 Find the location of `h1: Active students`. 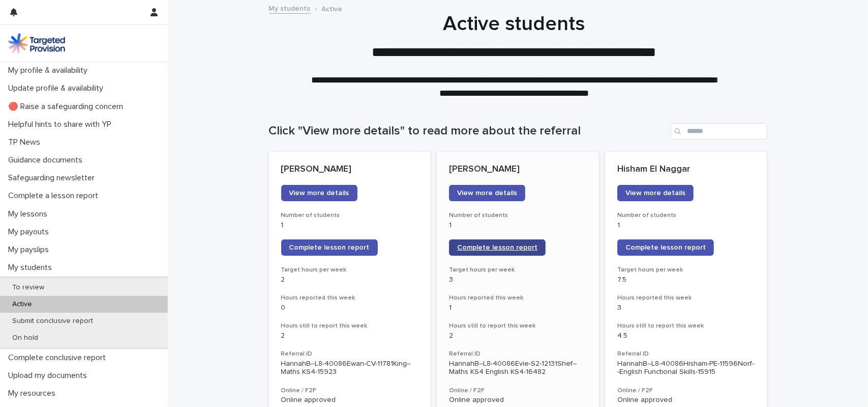

h1: Active students is located at coordinates (515, 24).